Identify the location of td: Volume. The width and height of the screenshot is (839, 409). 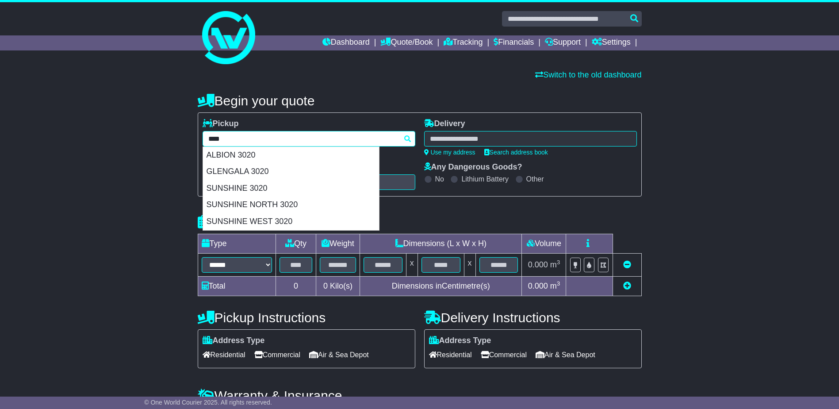
(544, 244).